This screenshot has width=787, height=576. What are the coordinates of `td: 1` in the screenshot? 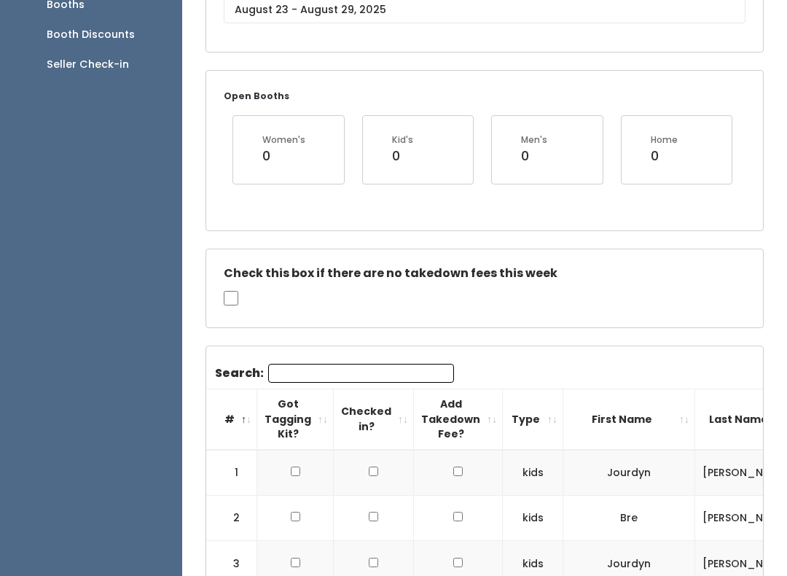 It's located at (232, 473).